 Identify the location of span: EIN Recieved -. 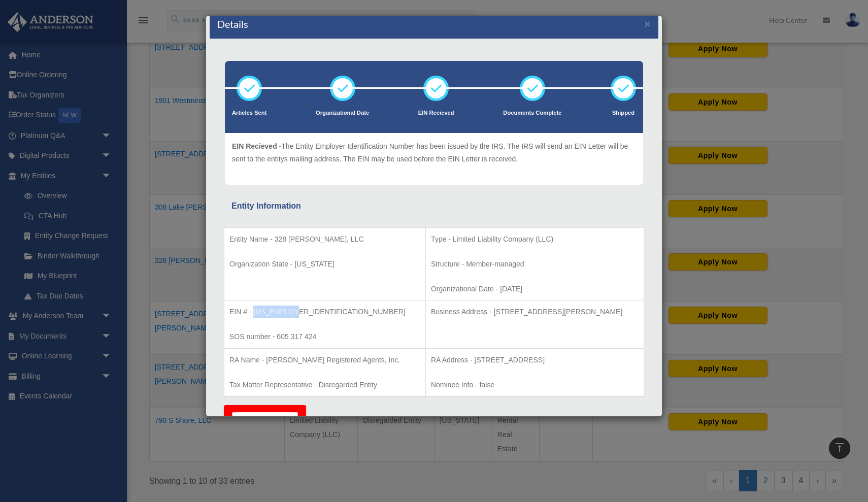
(256, 147).